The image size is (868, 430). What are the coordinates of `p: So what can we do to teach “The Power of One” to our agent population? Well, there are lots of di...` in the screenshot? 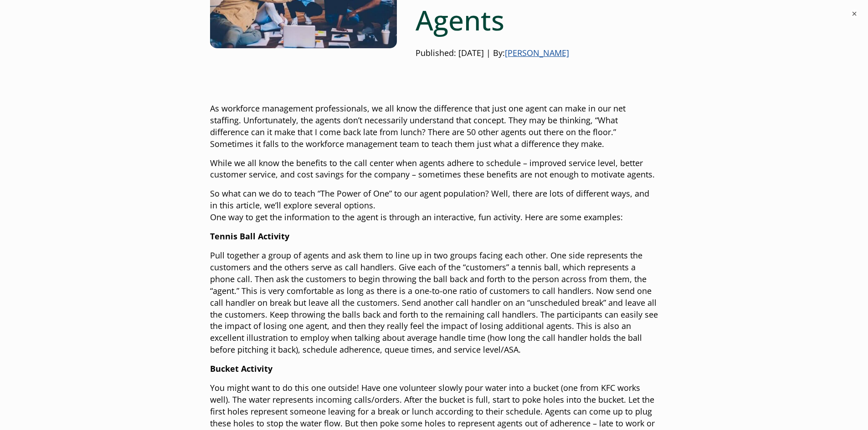 It's located at (435, 206).